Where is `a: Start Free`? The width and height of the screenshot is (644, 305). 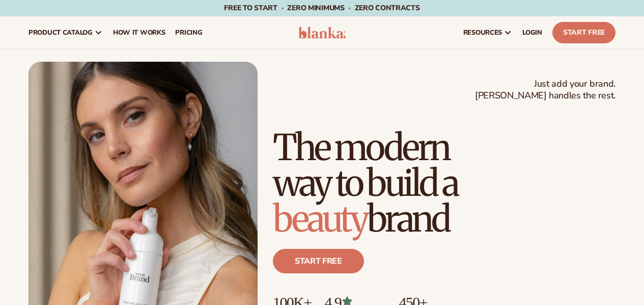 a: Start Free is located at coordinates (584, 33).